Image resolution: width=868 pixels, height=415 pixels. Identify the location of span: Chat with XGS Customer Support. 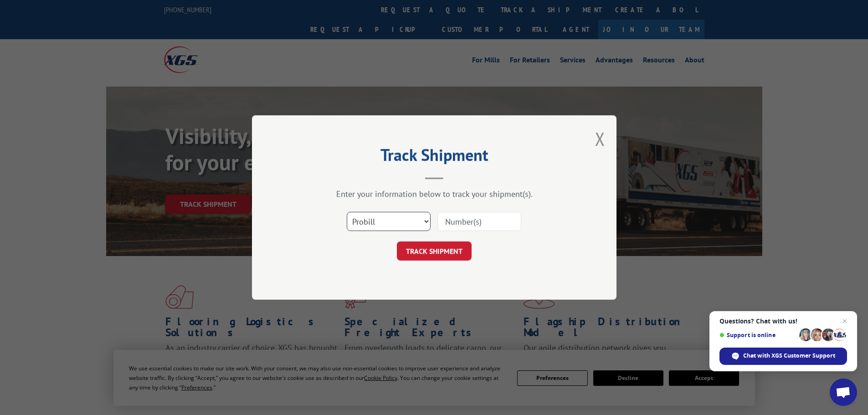
(789, 356).